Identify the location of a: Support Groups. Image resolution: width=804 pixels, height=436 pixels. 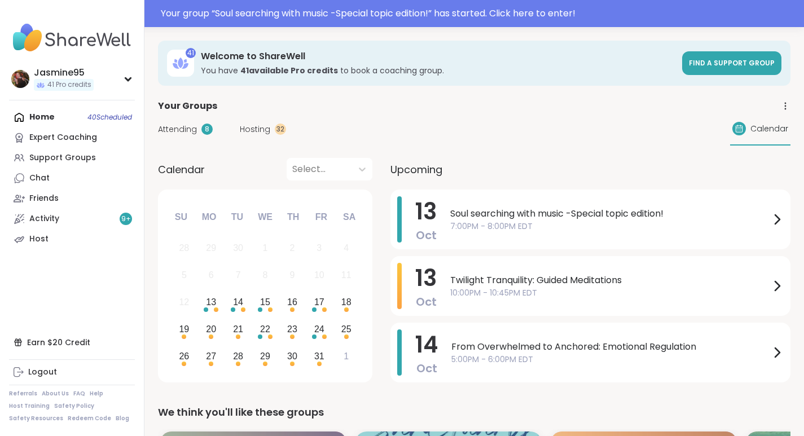
(72, 158).